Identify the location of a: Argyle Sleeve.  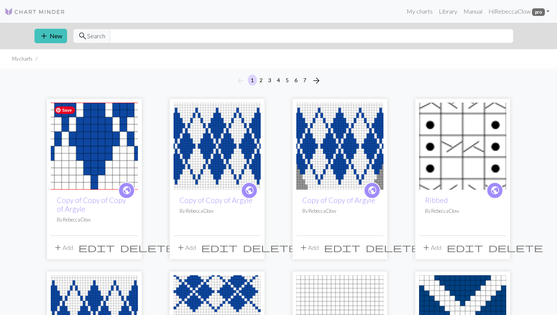
(340, 145).